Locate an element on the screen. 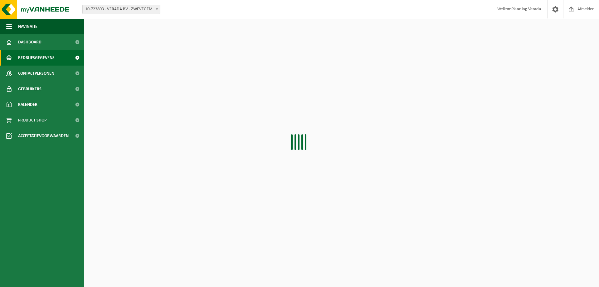  span: Dashboard is located at coordinates (30, 42).